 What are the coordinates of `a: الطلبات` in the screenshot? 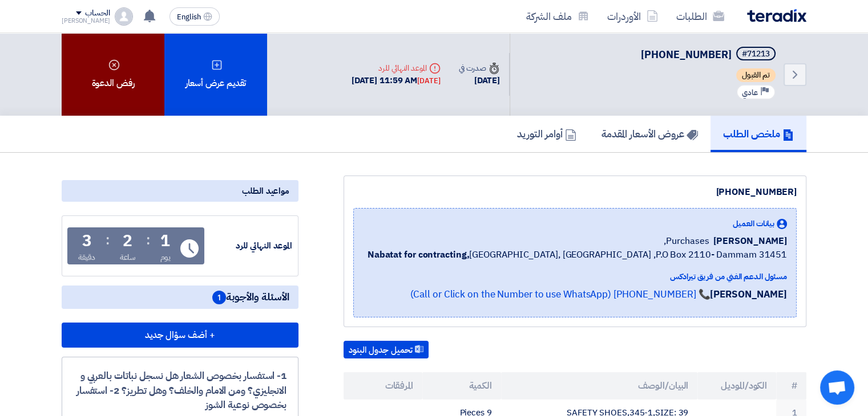 It's located at (700, 16).